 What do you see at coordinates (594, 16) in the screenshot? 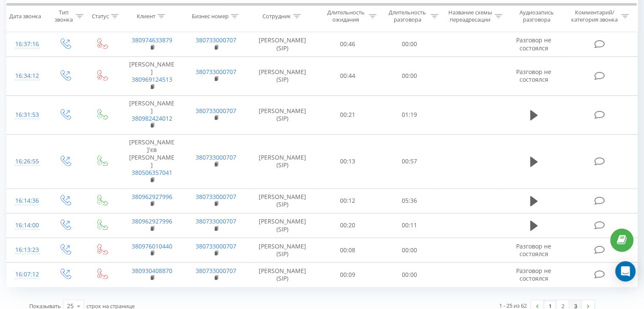
I see `div: Комментарий/категория звонка` at bounding box center [594, 16].